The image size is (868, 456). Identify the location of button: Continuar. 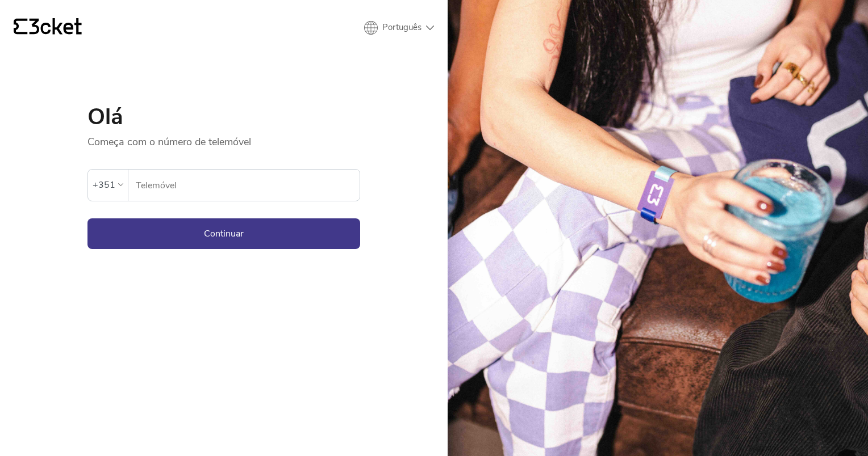
(223, 234).